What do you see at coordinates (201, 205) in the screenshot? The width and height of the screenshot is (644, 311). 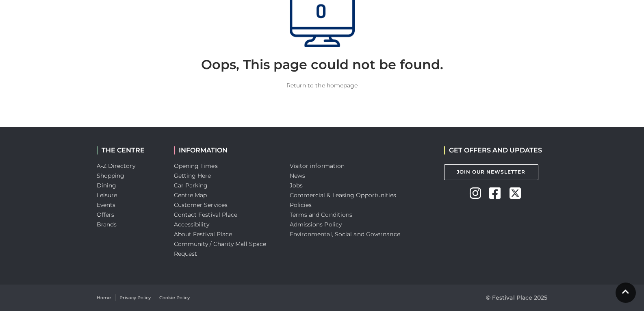 I see `a: Customer Services` at bounding box center [201, 205].